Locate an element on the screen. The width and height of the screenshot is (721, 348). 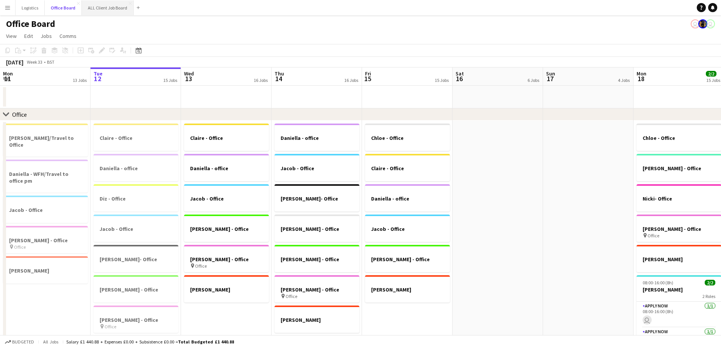
div: Daniella - WFH/Travel to office pm is located at coordinates (45, 176).